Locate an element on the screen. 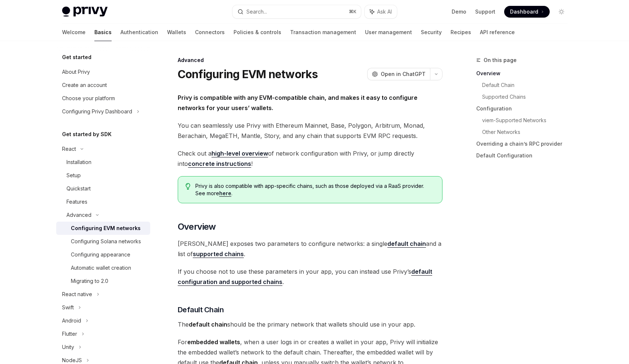 The image size is (629, 364). a: Policies & controls is located at coordinates (258, 32).